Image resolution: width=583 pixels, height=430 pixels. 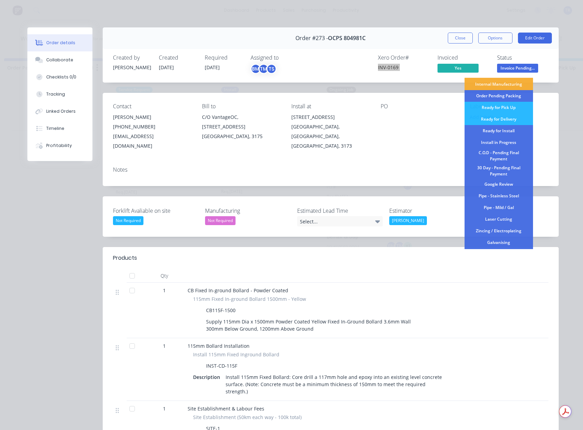 What do you see at coordinates (535, 38) in the screenshot?
I see `button: Edit Order` at bounding box center [535, 38].